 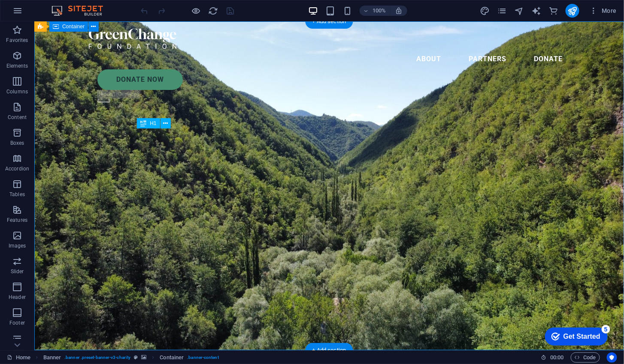 What do you see at coordinates (585, 358) in the screenshot?
I see `span: Code` at bounding box center [585, 358].